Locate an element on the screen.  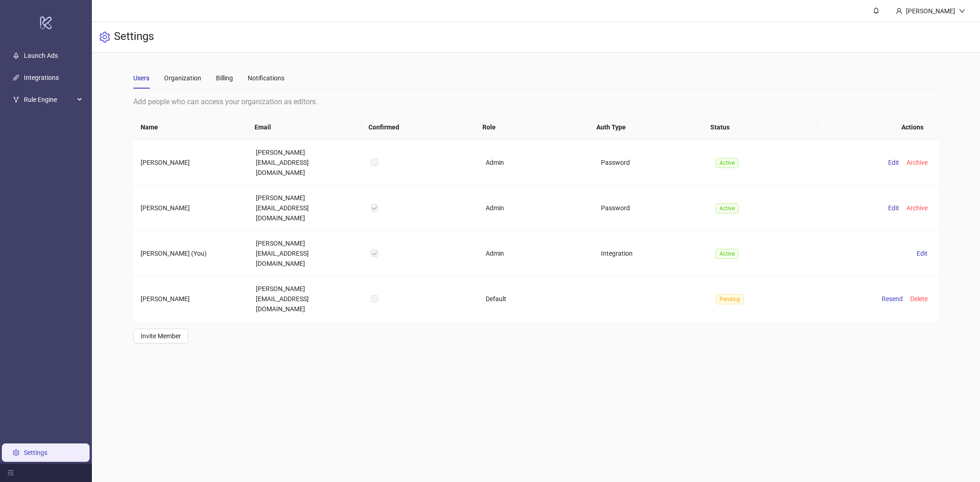
th: Role is located at coordinates (533, 127).